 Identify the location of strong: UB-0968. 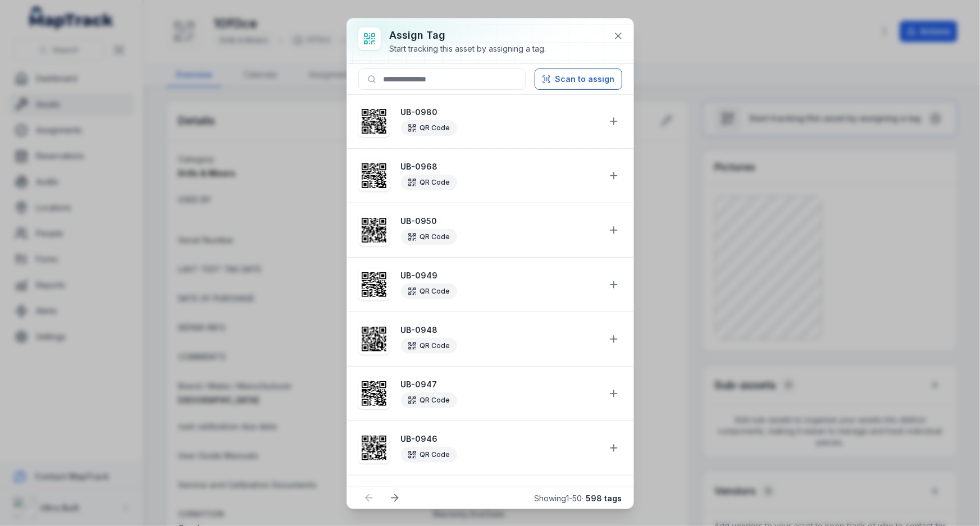
(499, 166).